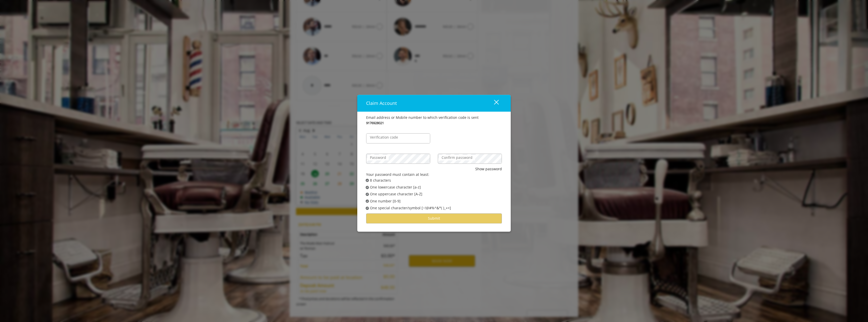 The height and width of the screenshot is (322, 868). I want to click on div: Email address or Mobile number to which verification code is sent, so click(434, 118).